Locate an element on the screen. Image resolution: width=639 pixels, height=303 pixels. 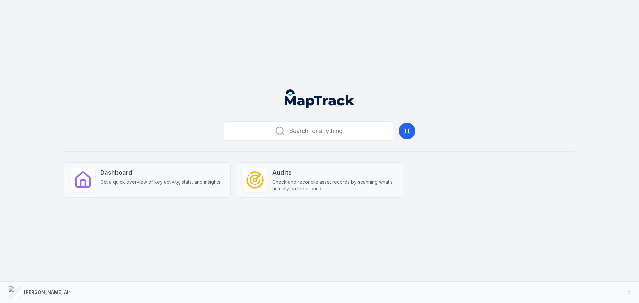
strong: Audits is located at coordinates (334, 173).